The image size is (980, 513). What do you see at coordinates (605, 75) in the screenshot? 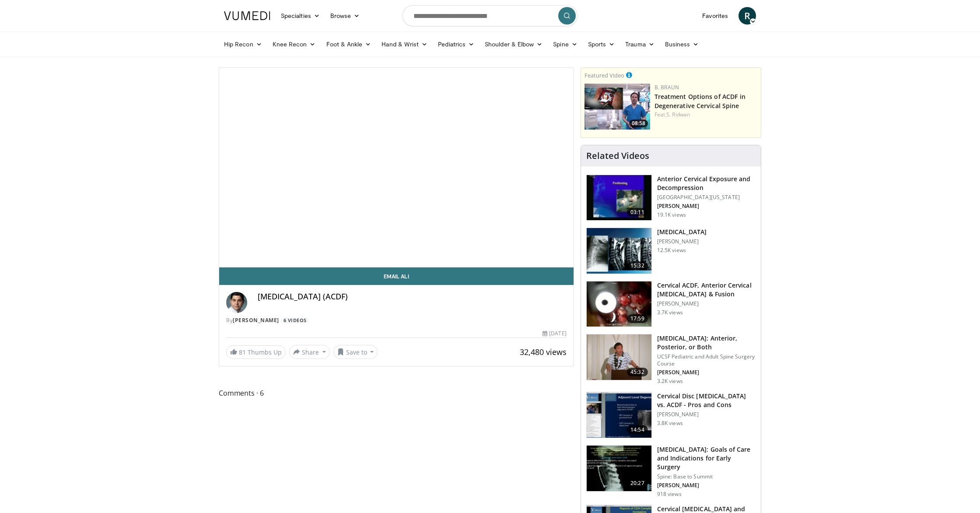
I see `small: Featured Video` at bounding box center [605, 75].